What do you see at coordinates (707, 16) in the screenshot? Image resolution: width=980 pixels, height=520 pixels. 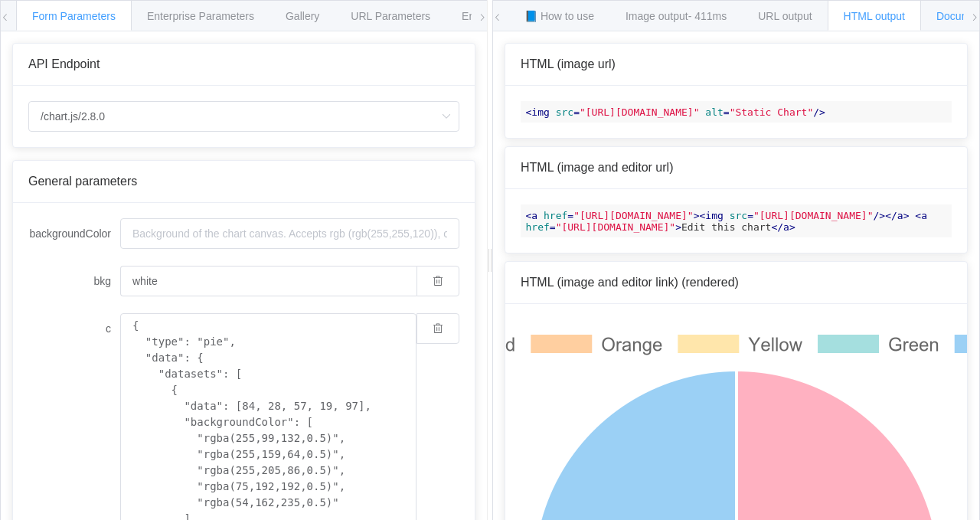 I see `span: - 411ms` at bounding box center [707, 16].